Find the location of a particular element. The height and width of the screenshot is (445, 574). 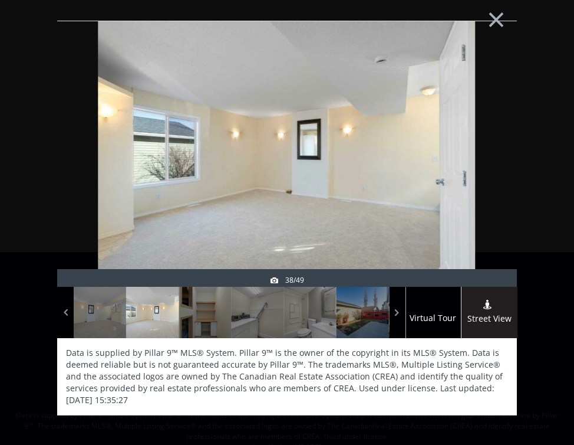

img: 111 Citadel Acres Close NW Calgary, AB T3G 5A8 - Photo 38 of 49 is located at coordinates (287, 154).